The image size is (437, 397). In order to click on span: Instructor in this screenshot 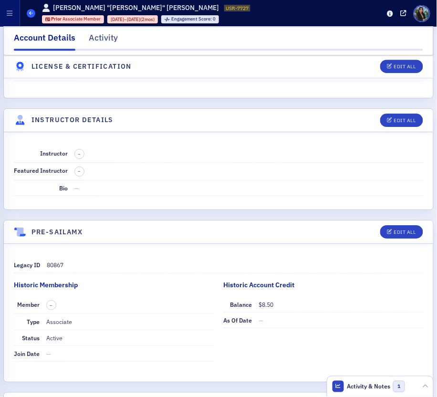, I will do `click(54, 153)`.